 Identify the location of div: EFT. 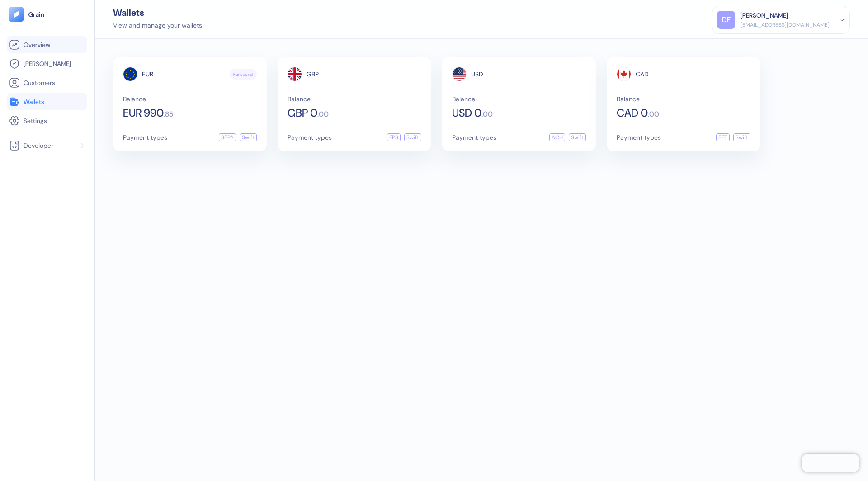
(723, 137).